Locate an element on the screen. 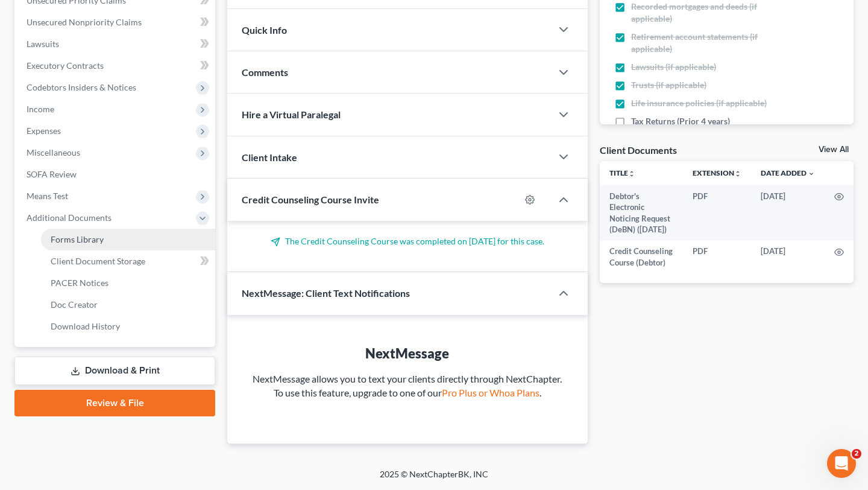 Image resolution: width=868 pixels, height=490 pixels. div: Client Documents is located at coordinates (639, 150).